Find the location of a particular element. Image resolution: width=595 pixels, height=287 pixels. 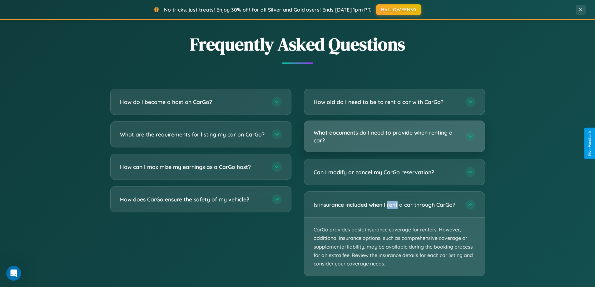

h3: How old do I need to be to rent a car with CarGo? is located at coordinates (386, 102).